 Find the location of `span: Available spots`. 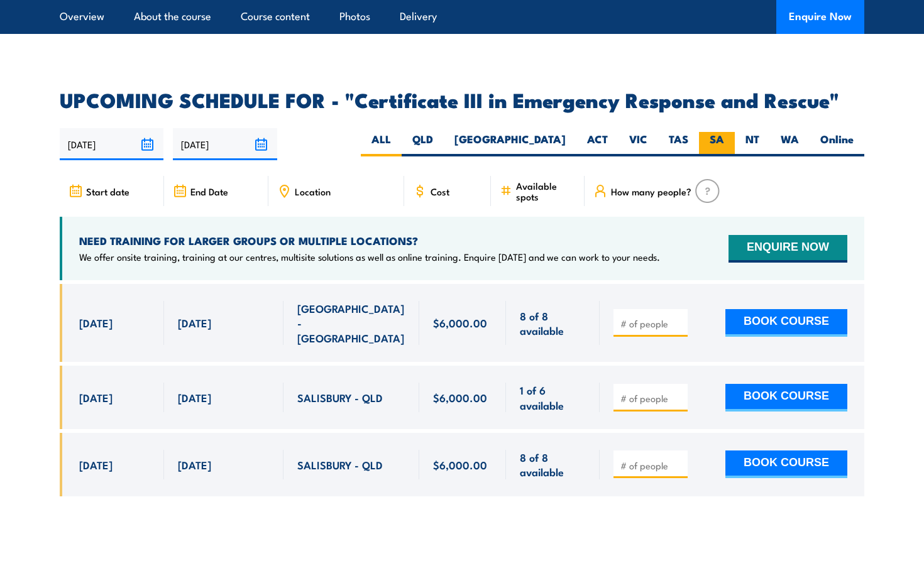

span: Available spots is located at coordinates (546, 191).